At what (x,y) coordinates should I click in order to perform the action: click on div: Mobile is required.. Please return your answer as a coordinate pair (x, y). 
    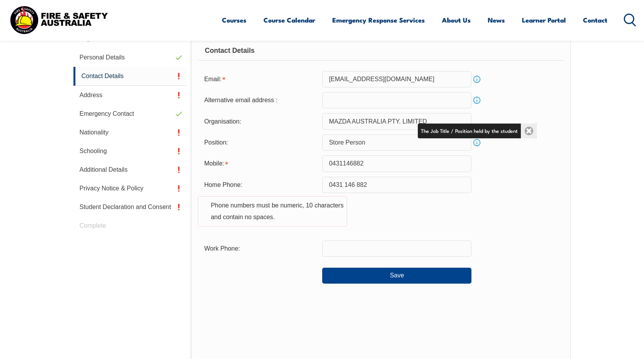
    Looking at the image, I should click on (260, 164).